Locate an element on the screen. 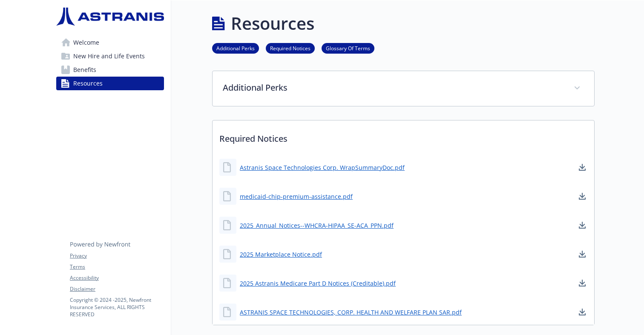 Image resolution: width=644 pixels, height=335 pixels. a: Additional Perks is located at coordinates (236, 48).